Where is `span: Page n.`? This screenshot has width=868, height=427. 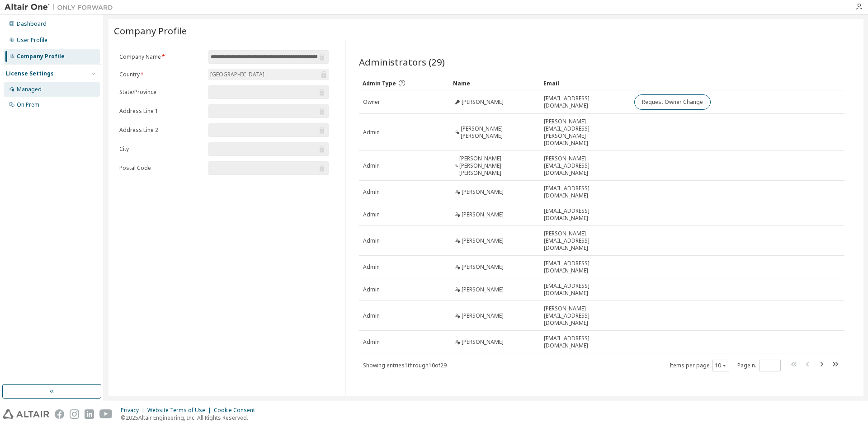 span: Page n. is located at coordinates (759, 366).